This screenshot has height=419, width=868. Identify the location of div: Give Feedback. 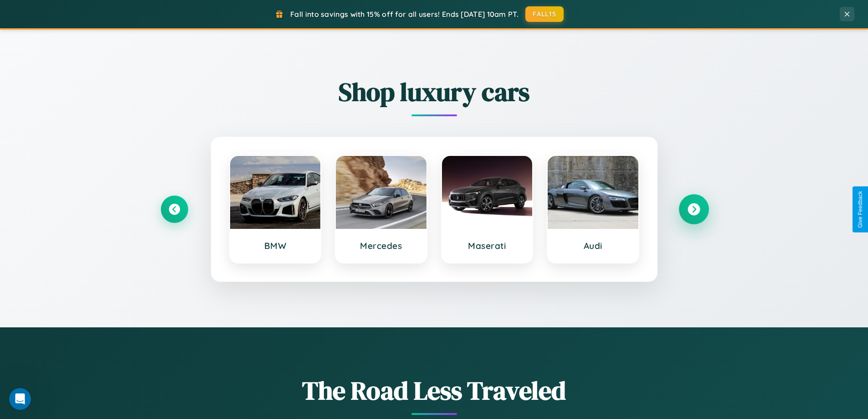
(860, 210).